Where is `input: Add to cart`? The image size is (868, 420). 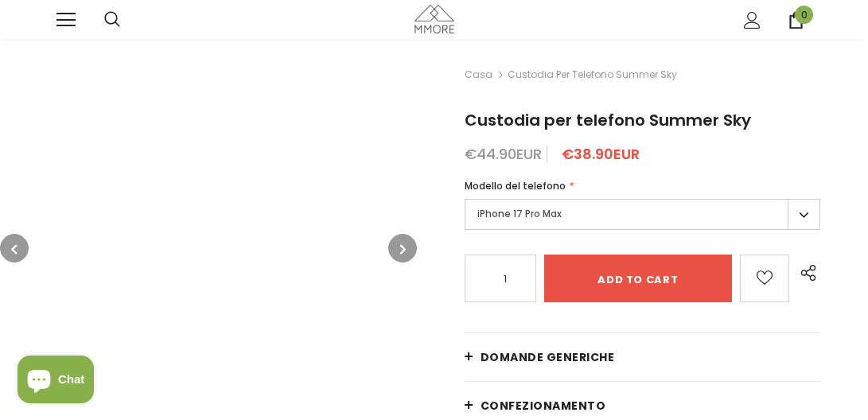
input: Add to cart is located at coordinates (638, 279).